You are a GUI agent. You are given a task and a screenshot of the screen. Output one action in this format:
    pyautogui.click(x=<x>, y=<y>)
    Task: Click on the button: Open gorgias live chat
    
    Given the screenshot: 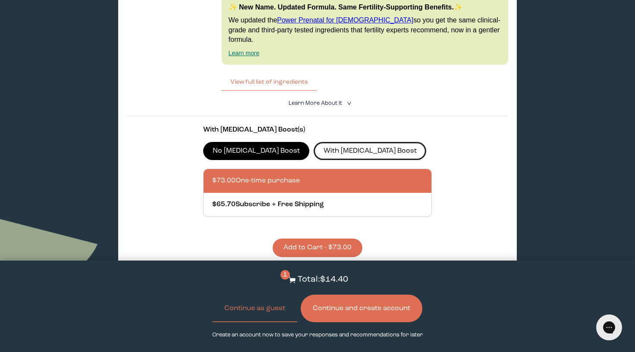 What is the action you would take?
    pyautogui.click(x=17, y=16)
    